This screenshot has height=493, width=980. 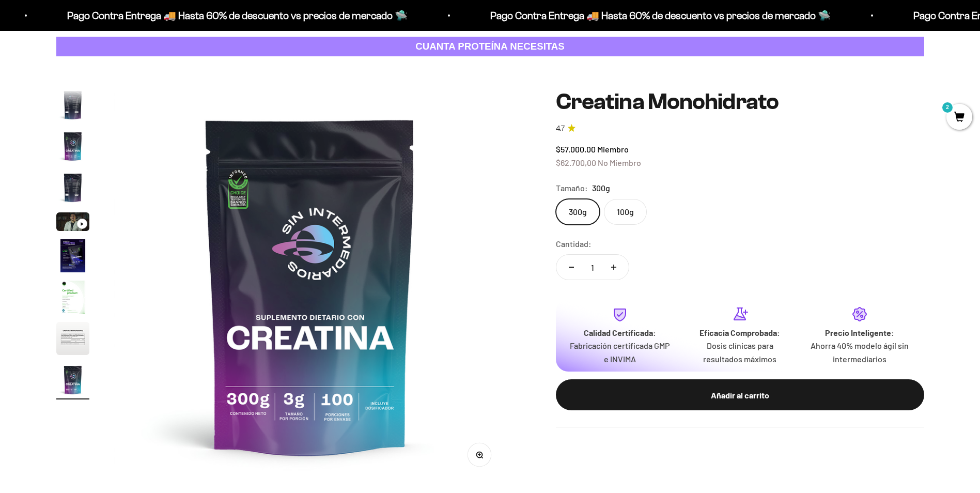 I want to click on p: Dosis clínicas para resultados máximos, so click(x=739, y=352).